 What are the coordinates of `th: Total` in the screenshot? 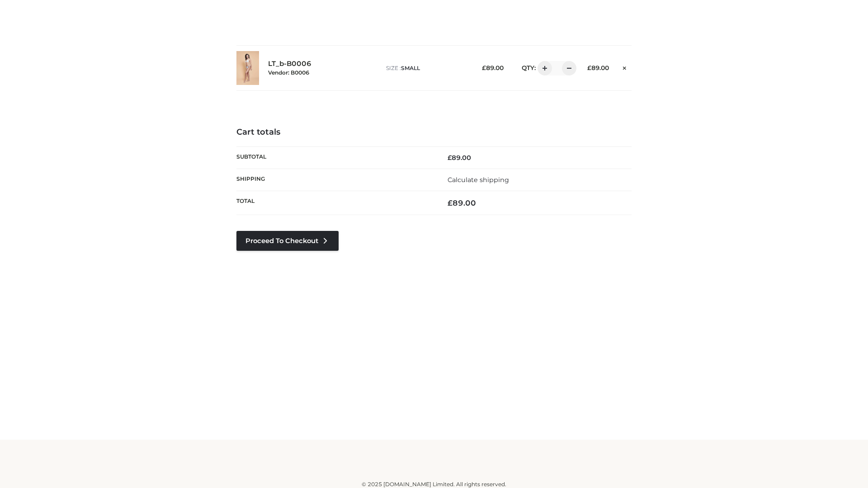 It's located at (335, 203).